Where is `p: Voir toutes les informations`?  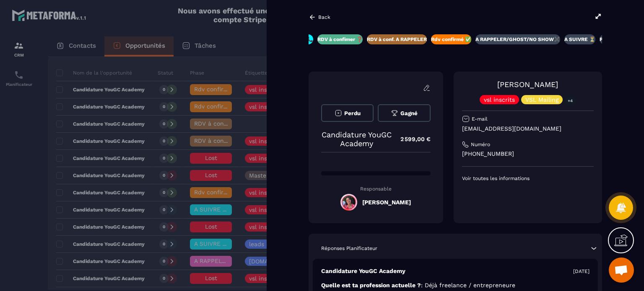
p: Voir toutes les informations is located at coordinates (528, 178).